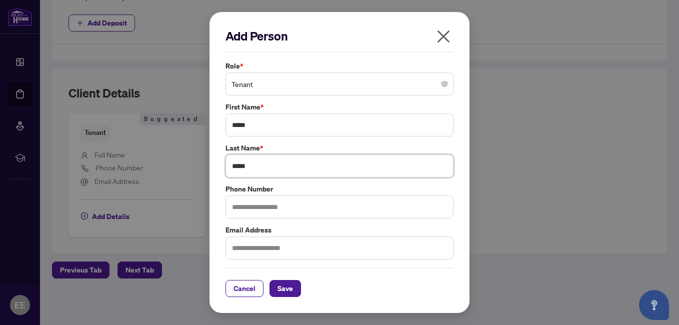 The height and width of the screenshot is (325, 679). I want to click on span: Cancel, so click(244, 288).